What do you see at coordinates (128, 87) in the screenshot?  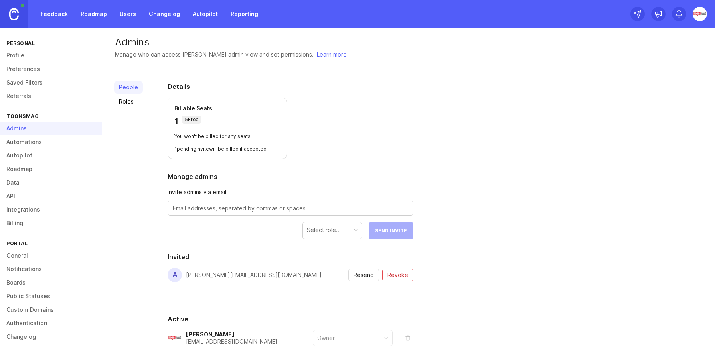 I see `a: People` at bounding box center [128, 87].